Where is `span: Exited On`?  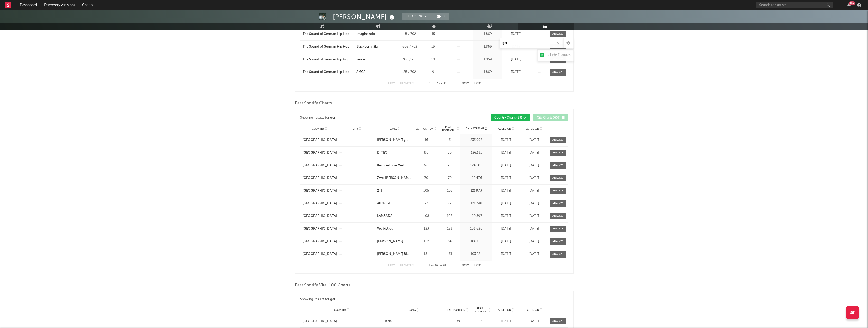
span: Exited On is located at coordinates (532, 129).